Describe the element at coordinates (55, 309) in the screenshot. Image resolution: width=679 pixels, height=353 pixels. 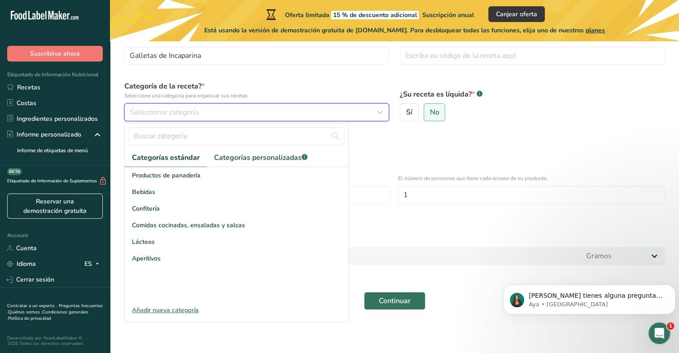
I see `a: Preguntas frecuentes .` at that location.